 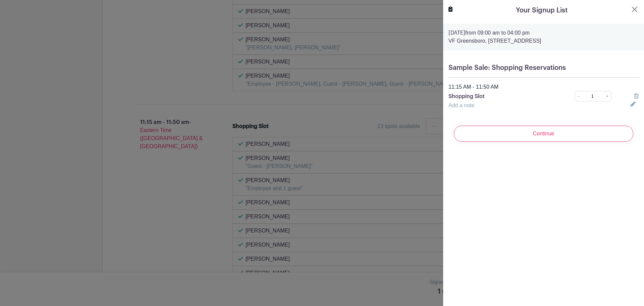 I want to click on h5: Your Signup List, so click(x=542, y=10).